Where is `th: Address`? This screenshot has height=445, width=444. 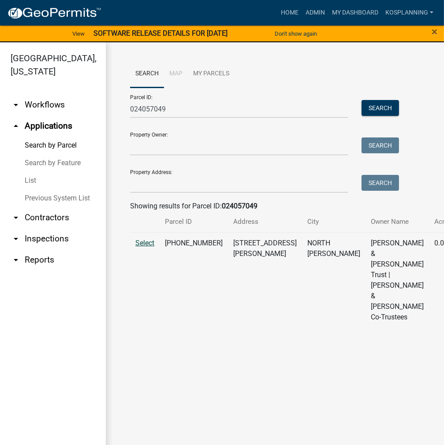 th: Address is located at coordinates (265, 222).